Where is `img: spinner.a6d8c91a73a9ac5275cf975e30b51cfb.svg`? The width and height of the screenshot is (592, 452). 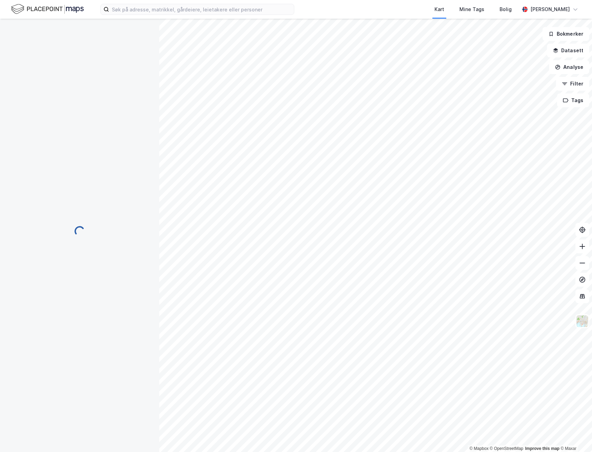 img: spinner.a6d8c91a73a9ac5275cf975e30b51cfb.svg is located at coordinates (80, 231).